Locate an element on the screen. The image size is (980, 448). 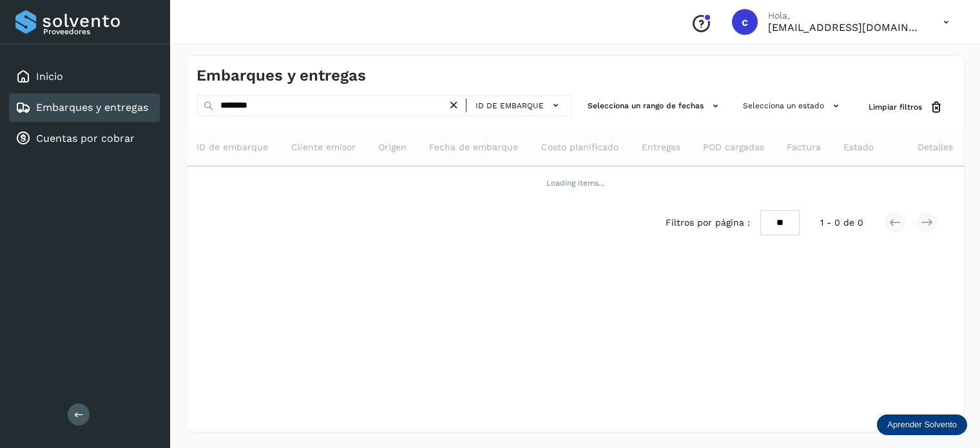
span: Cliente emisor is located at coordinates (324, 147).